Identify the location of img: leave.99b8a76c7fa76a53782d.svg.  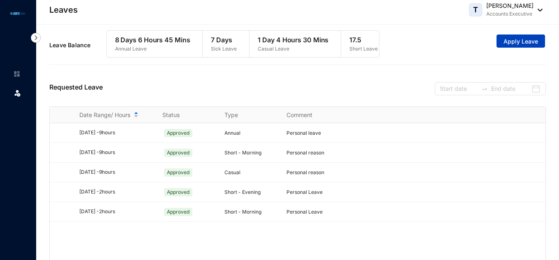
(17, 93).